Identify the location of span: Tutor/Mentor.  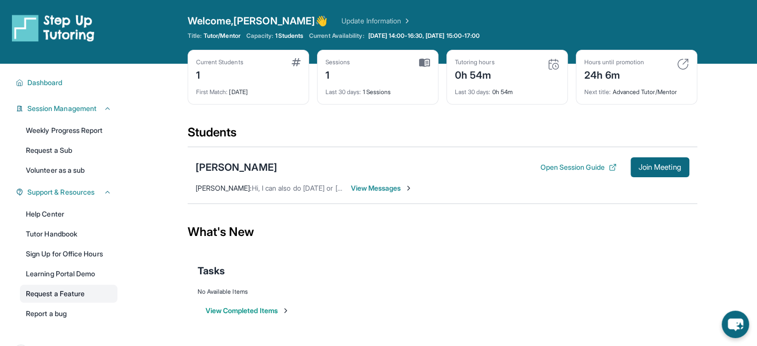
(222, 36).